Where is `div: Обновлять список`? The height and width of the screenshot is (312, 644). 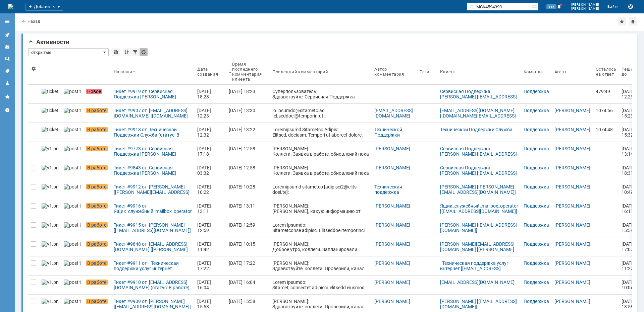
div: Обновлять список is located at coordinates (144, 52).